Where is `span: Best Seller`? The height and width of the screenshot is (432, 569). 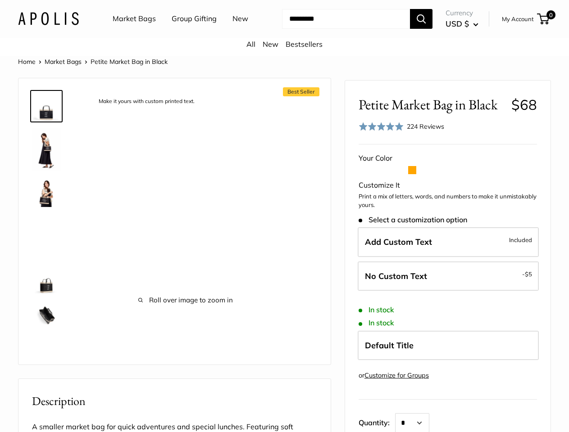 span: Best Seller is located at coordinates (301, 92).